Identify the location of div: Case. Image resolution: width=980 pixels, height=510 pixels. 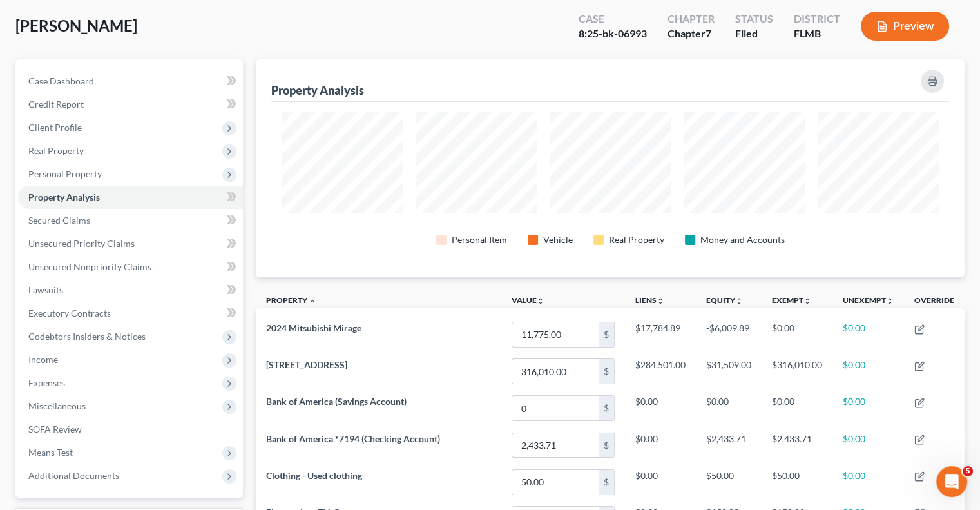
(613, 18).